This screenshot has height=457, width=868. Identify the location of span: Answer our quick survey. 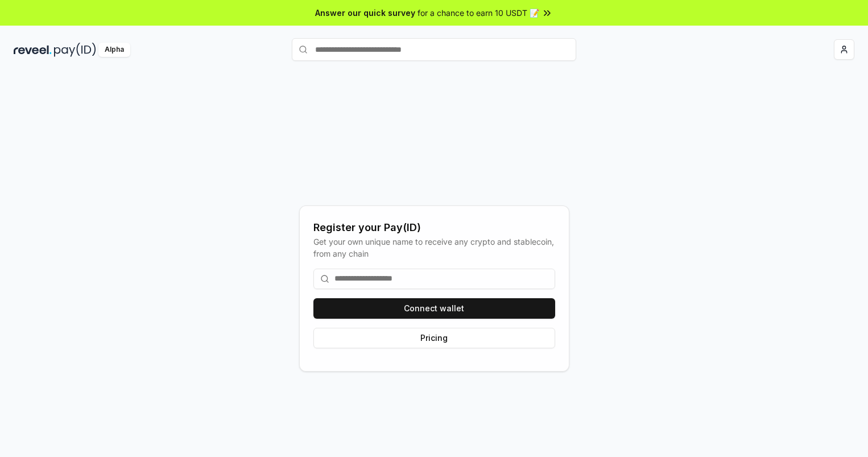
(365, 13).